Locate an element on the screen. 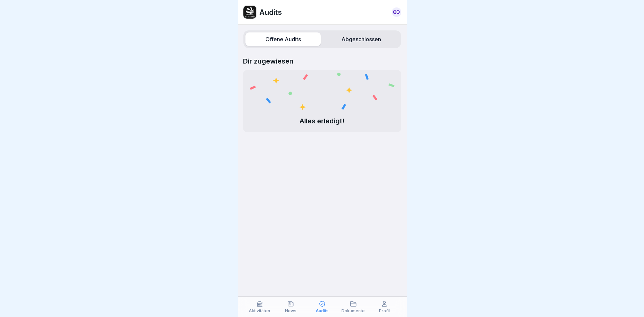 This screenshot has width=644, height=317. p: Dokumente is located at coordinates (353, 311).